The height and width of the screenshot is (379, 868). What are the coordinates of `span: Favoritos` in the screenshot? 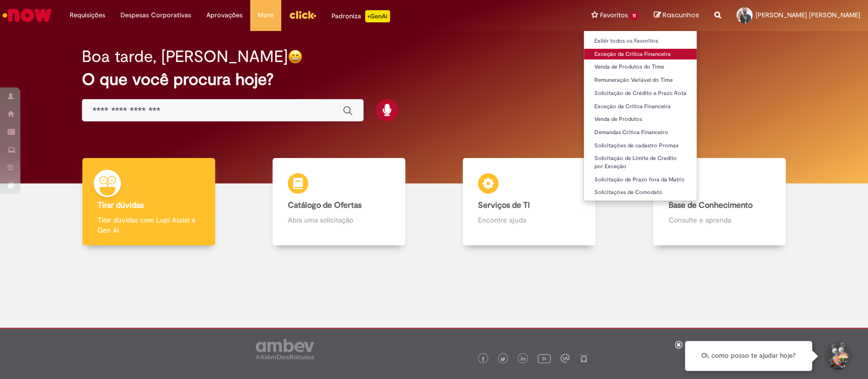 It's located at (613, 15).